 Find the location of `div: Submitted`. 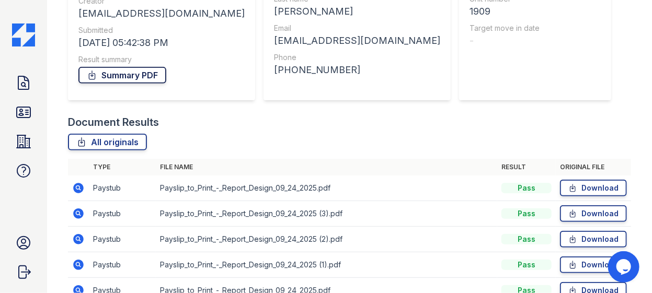

div: Submitted is located at coordinates (162, 30).